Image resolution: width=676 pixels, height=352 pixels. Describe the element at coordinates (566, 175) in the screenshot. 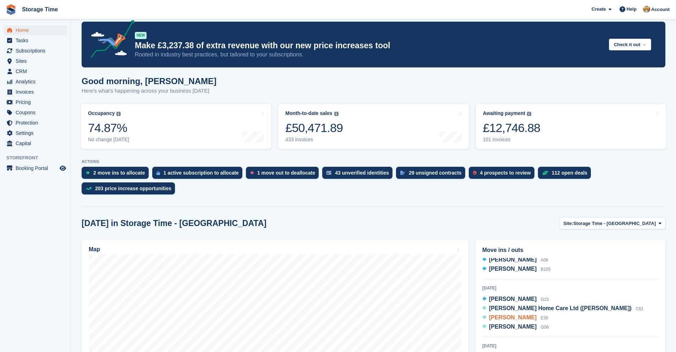

I see `a: 112 open deals` at that location.